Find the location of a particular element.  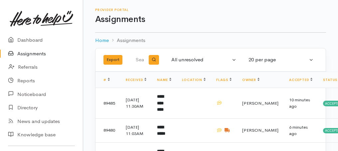

nav: breadcrumb is located at coordinates (211, 40).